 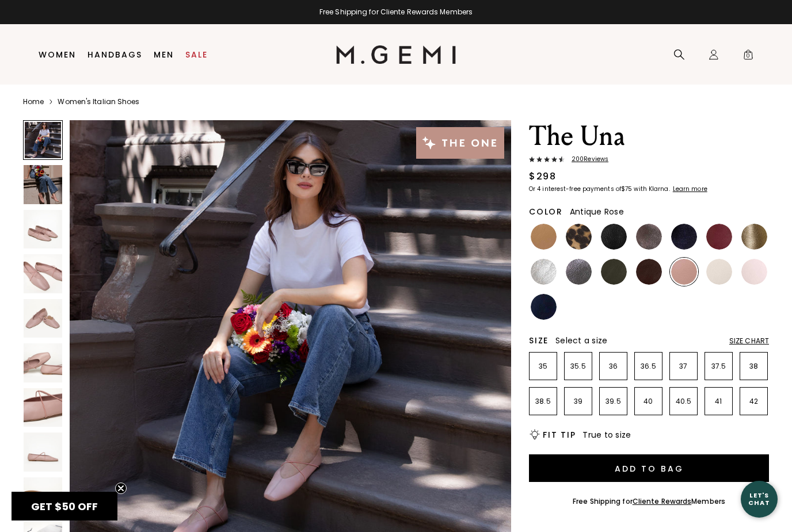 What do you see at coordinates (586, 160) in the screenshot?
I see `span: 200 Review s` at bounding box center [586, 160].